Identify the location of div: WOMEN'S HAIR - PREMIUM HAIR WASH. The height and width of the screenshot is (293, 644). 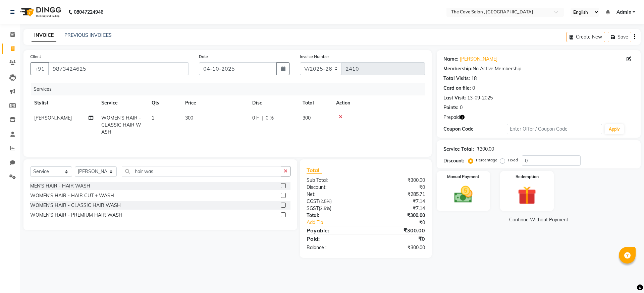
(76, 215).